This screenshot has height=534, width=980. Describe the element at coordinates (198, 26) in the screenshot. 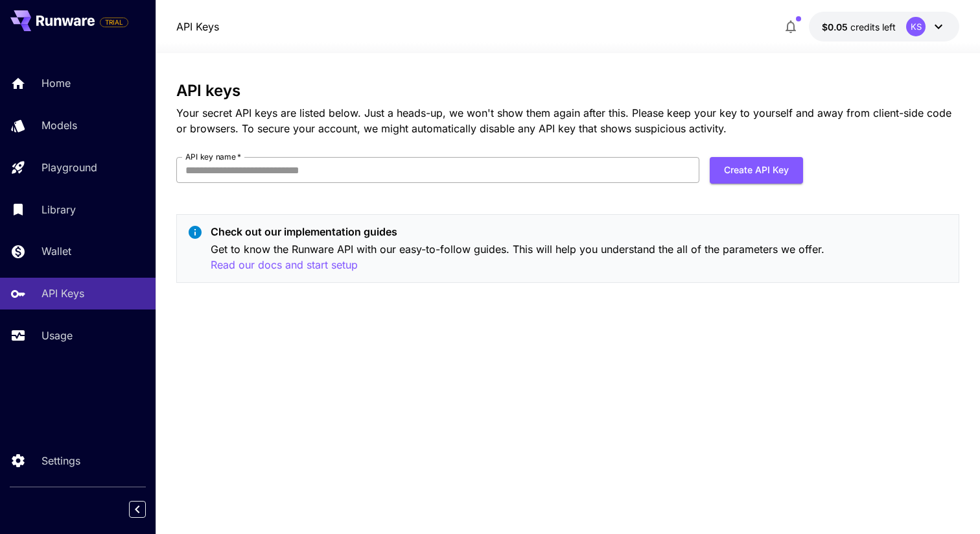

I see `nav: breadcrumb` at that location.